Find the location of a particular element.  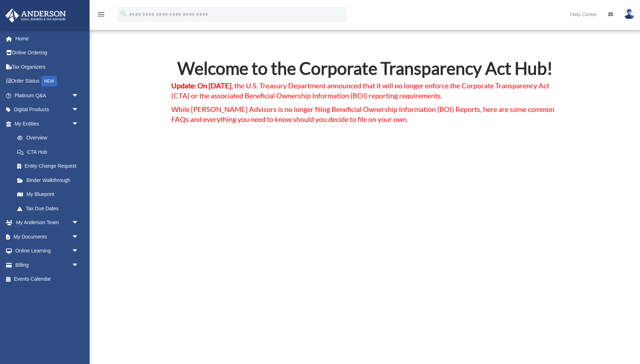

a: Digital Productsarrow_drop_down is located at coordinates (47, 110).